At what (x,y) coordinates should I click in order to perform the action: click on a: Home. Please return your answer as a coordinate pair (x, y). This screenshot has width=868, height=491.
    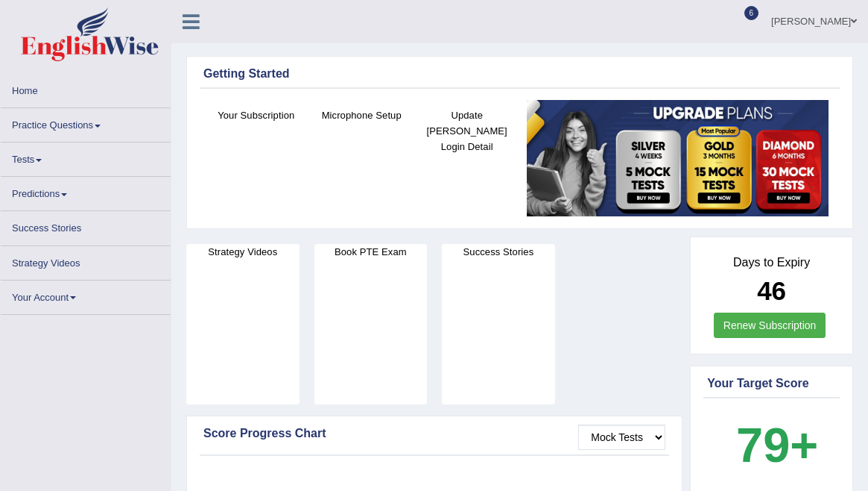
    Looking at the image, I should click on (86, 88).